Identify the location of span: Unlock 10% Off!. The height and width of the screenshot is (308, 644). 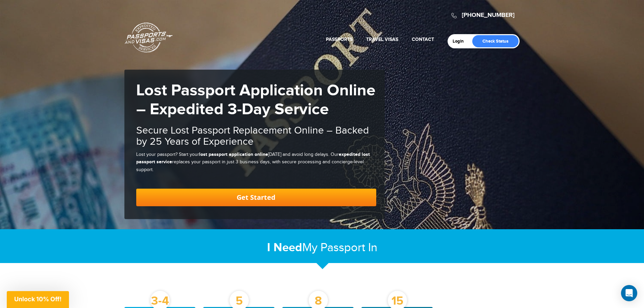
(38, 299).